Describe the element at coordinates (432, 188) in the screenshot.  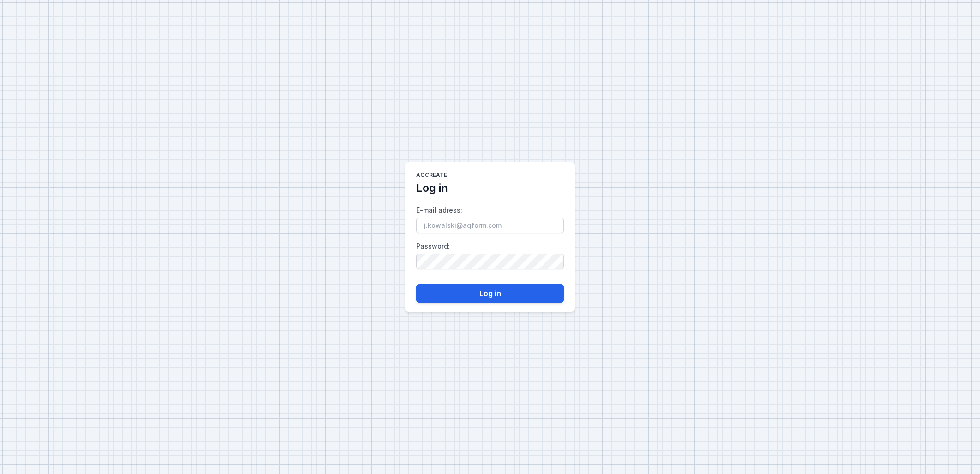
I see `h2: Log in` at that location.